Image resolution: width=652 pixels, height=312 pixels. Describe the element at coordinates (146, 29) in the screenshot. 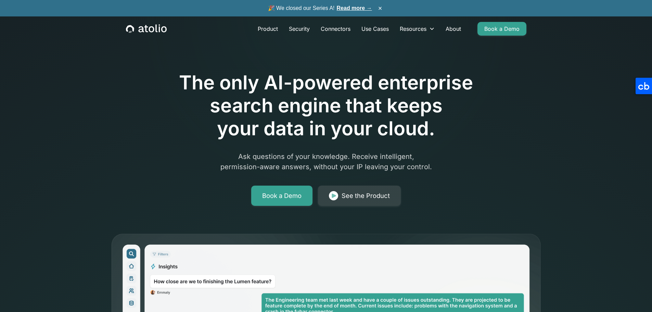

I see `a: home` at that location.